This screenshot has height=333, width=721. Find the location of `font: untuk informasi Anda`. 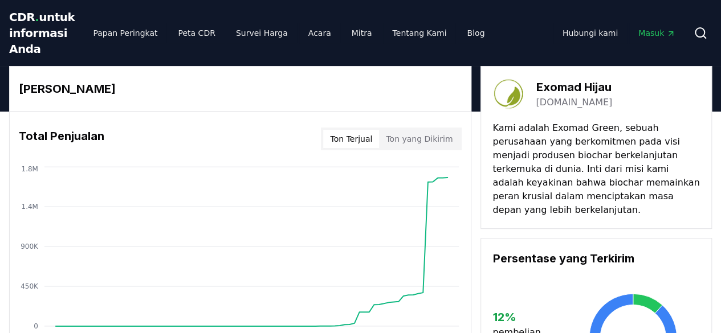

font: untuk informasi Anda is located at coordinates (42, 33).